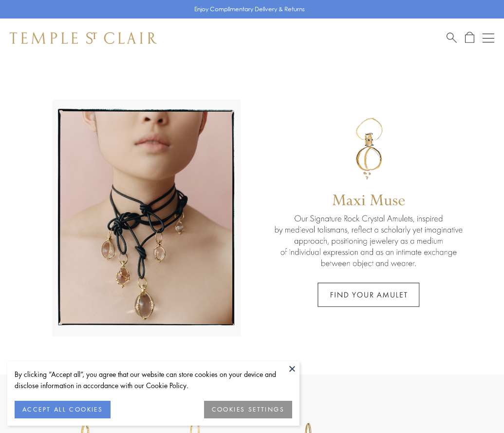 This screenshot has height=433, width=504. Describe the element at coordinates (451, 38) in the screenshot. I see `a: Search` at that location.